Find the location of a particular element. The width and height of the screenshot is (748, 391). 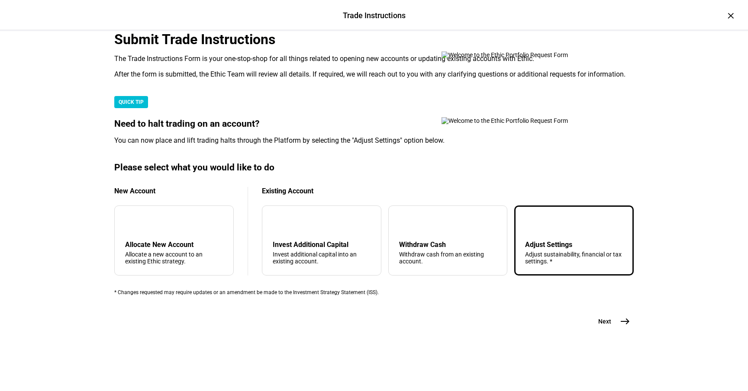

div: After the form is submitted, the Ethic Team will review all details. If required, we will reach o... is located at coordinates (374, 74).